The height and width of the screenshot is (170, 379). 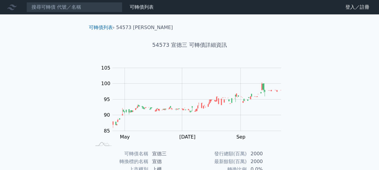 What do you see at coordinates (218, 154) in the screenshot?
I see `td: 發行總額(百萬)` at bounding box center [218, 154].